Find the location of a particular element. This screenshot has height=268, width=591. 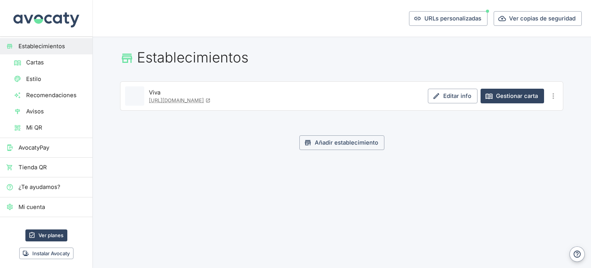

button: Ayuda y contacto is located at coordinates (578, 254).